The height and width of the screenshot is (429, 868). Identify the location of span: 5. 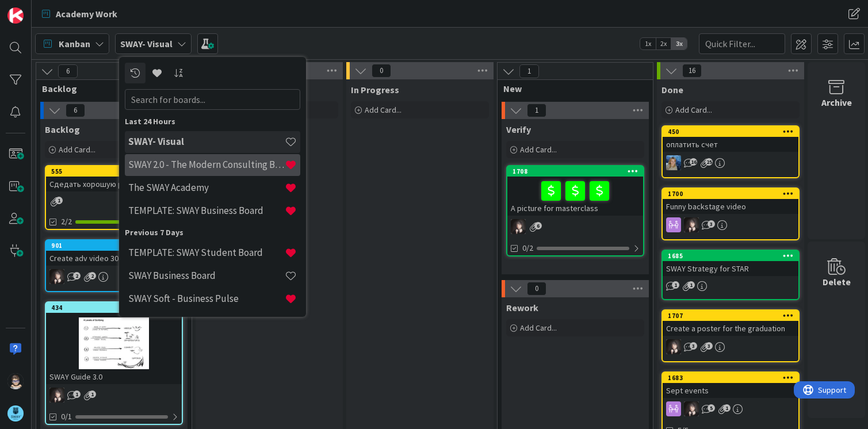
(711, 408).